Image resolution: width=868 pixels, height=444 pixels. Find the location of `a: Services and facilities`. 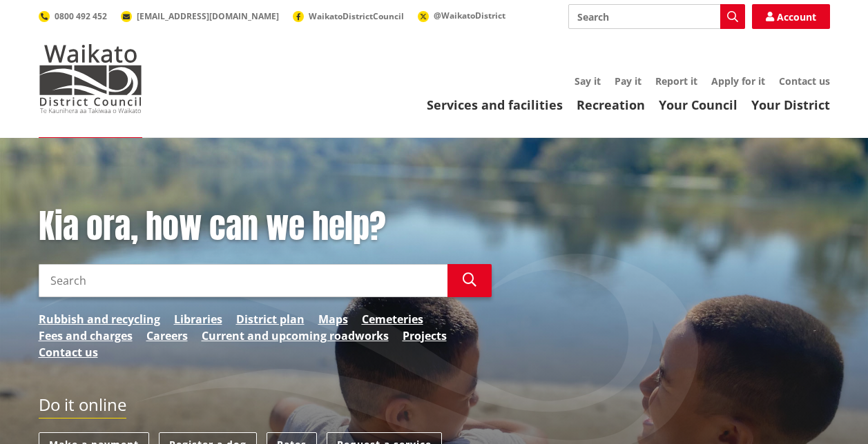

a: Services and facilities is located at coordinates (494, 105).